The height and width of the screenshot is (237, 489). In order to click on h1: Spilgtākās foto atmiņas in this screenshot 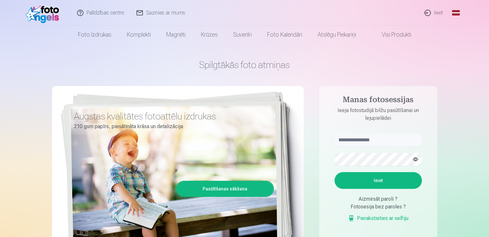, I will do `click(244, 65)`.